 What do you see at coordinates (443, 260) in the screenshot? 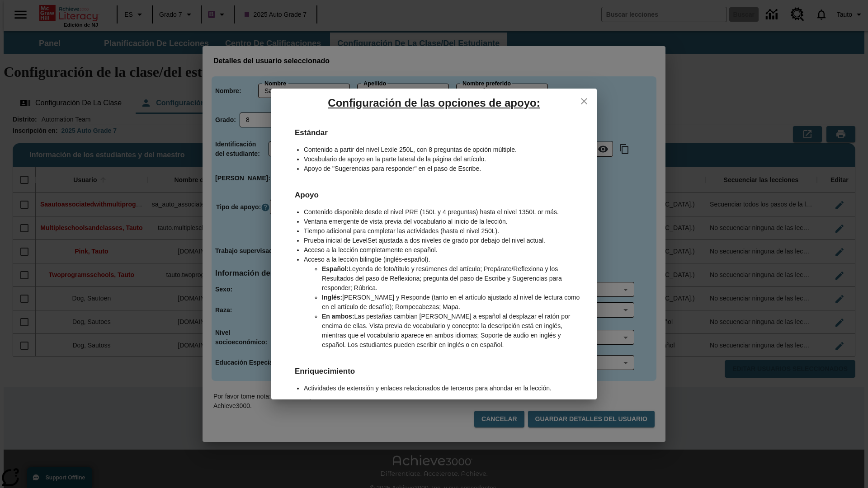
I see `li: Acceso a la lección bilingüe (inglés-español).` at bounding box center [443, 260].